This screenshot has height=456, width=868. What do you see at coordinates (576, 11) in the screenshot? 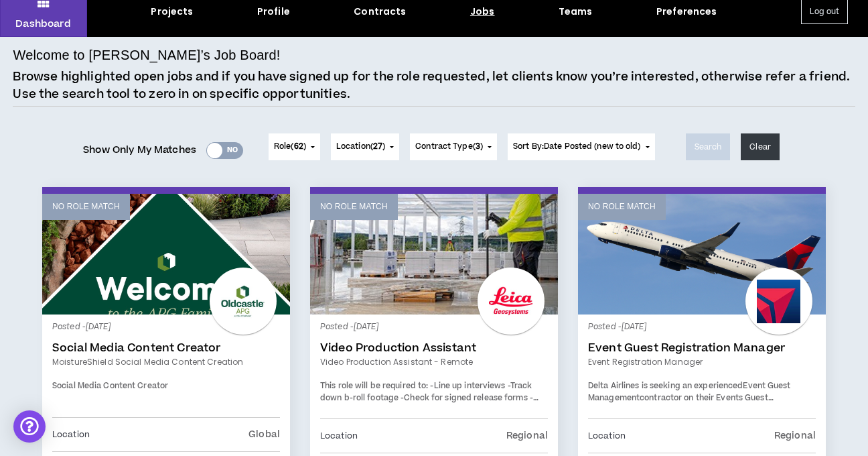
I see `div: Teams` at bounding box center [576, 11].